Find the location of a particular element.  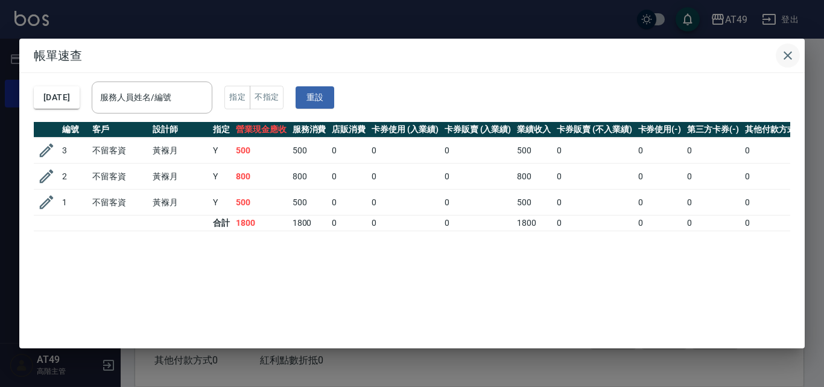

td: 2 is located at coordinates (74, 176).